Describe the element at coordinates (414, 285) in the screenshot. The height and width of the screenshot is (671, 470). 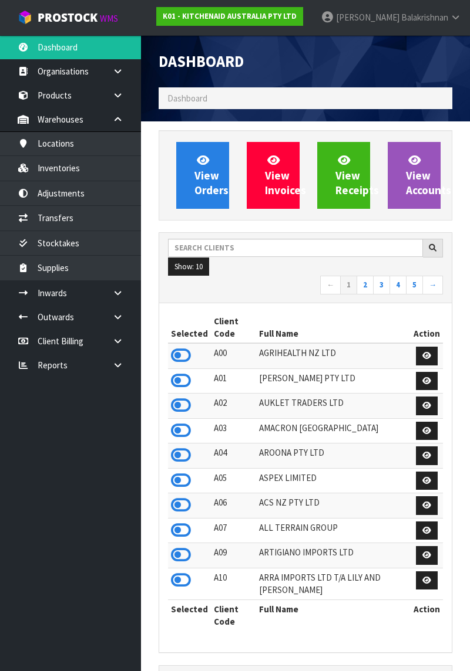
I see `a: 5` at that location.